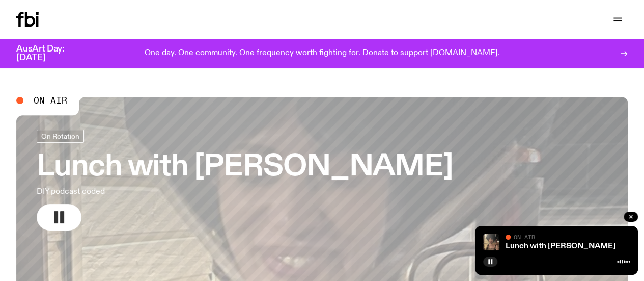  Describe the element at coordinates (60, 136) in the screenshot. I see `a: On Rotation` at that location.